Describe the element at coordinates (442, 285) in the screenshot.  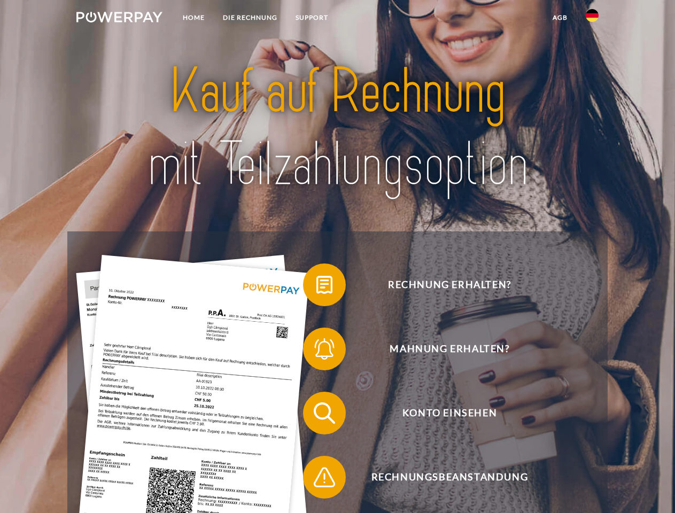
I see `a: Rechnung erhalten?` at that location.